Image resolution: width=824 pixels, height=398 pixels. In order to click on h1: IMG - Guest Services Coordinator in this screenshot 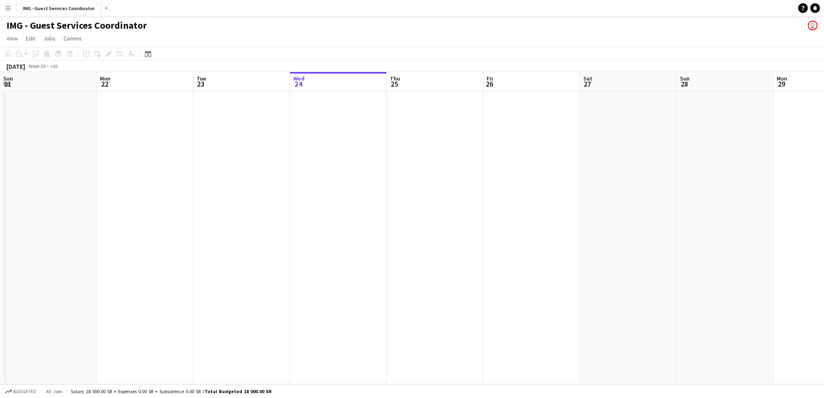, I will do `click(76, 25)`.